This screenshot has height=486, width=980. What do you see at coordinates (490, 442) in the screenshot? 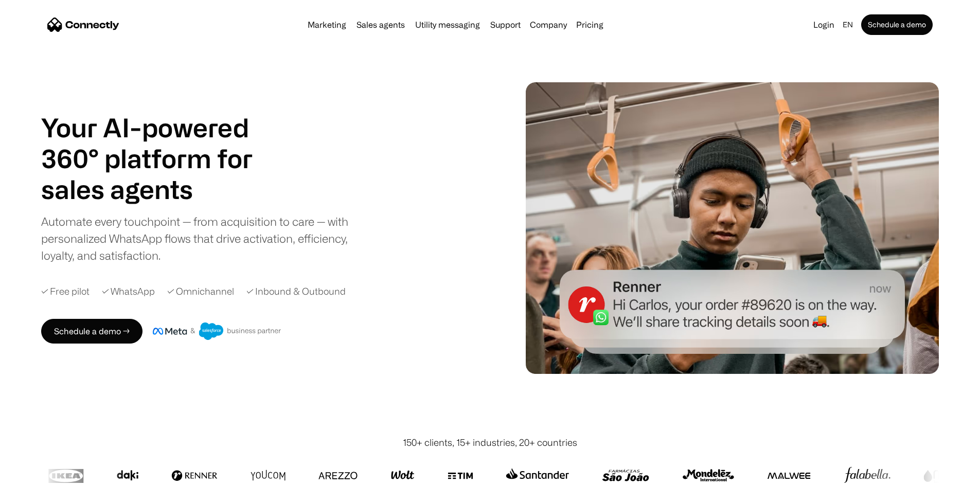
I see `div: 150+ clients, 15+ industries, 20+ countries` at bounding box center [490, 442].